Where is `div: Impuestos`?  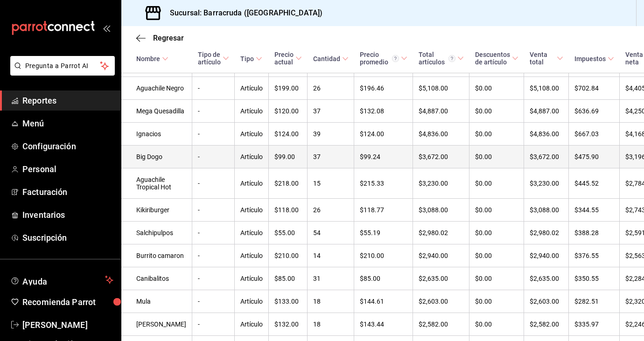
div: Impuestos is located at coordinates (589, 59).